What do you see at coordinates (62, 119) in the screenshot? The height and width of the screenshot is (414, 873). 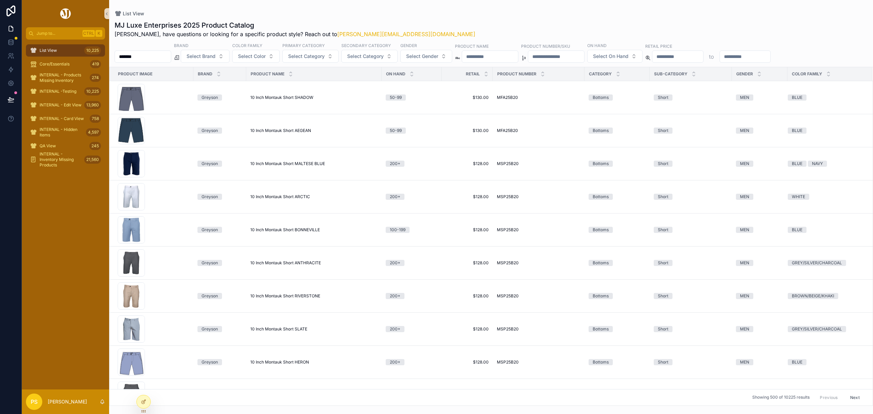 I see `span: INTERNAL - Card View` at bounding box center [62, 119].